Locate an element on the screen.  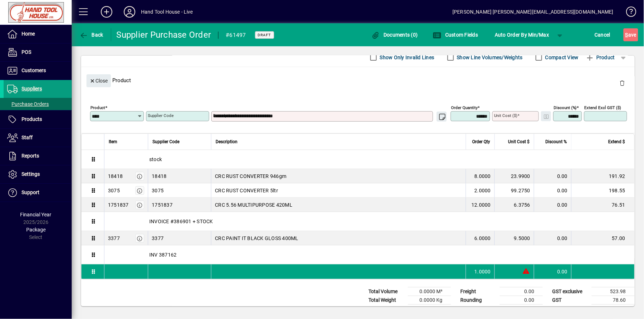
td: GST is located at coordinates (570, 300).